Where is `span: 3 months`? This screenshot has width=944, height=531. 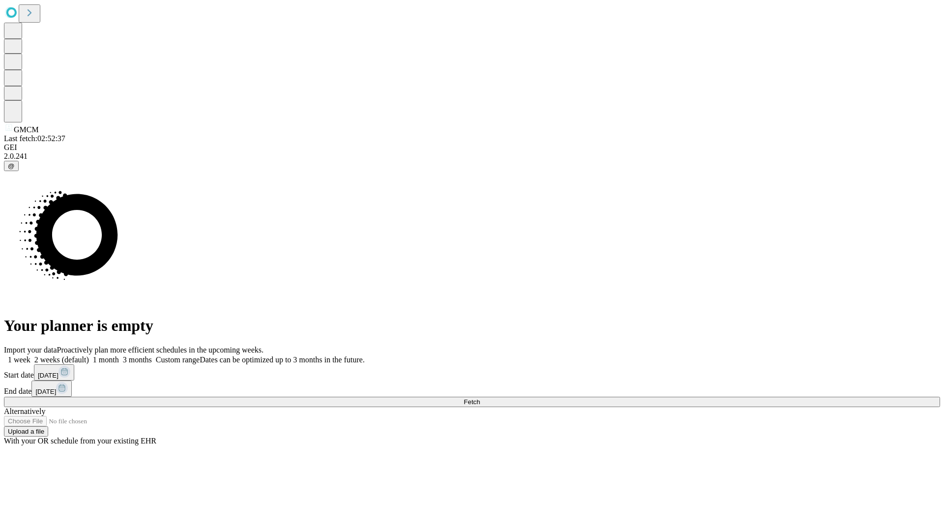 span: 3 months is located at coordinates (137, 359).